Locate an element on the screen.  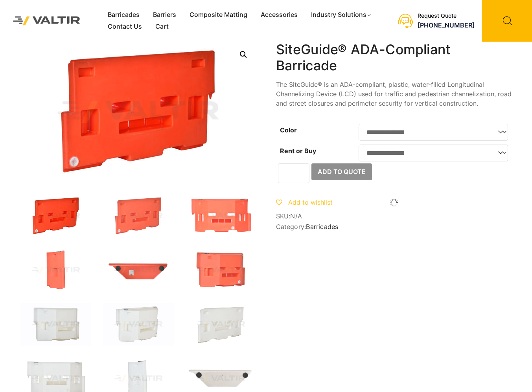
p: The SiteGuide® is an ADA-compliant, plastic, water-filled Longitudinal Channelizing Device (LCD) ... is located at coordinates (394, 94).